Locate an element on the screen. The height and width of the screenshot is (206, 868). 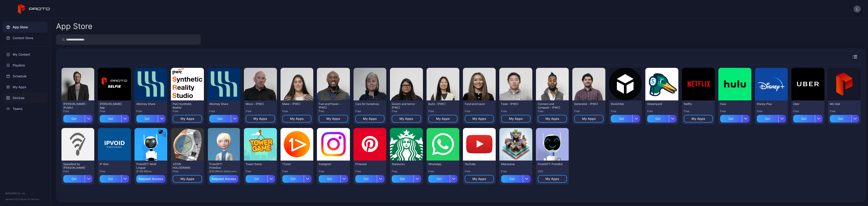
a: My Content is located at coordinates (25, 54).